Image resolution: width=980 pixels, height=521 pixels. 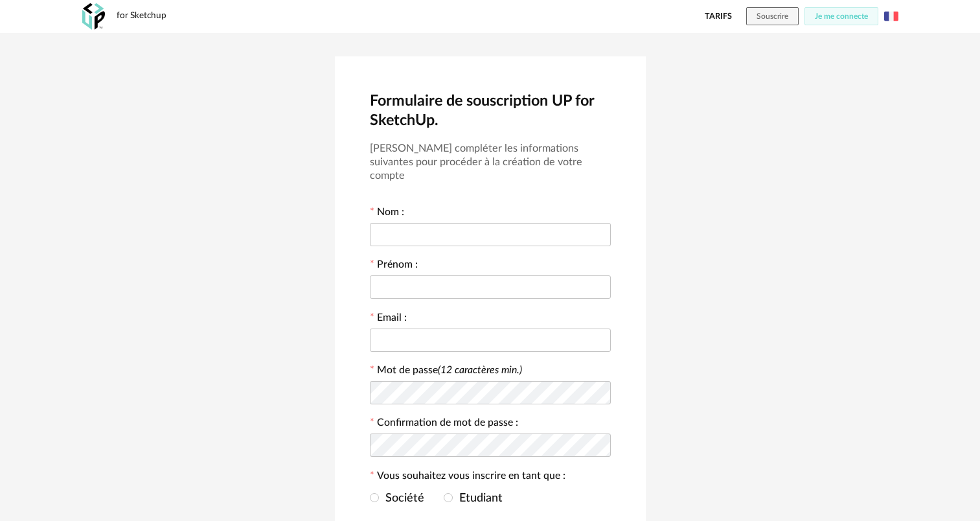 I want to click on label: Confirmation de mot de passe :, so click(x=444, y=424).